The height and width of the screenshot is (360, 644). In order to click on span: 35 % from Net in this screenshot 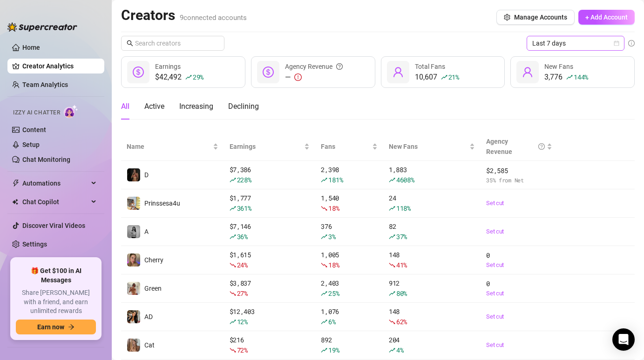, I will do `click(519, 180)`.